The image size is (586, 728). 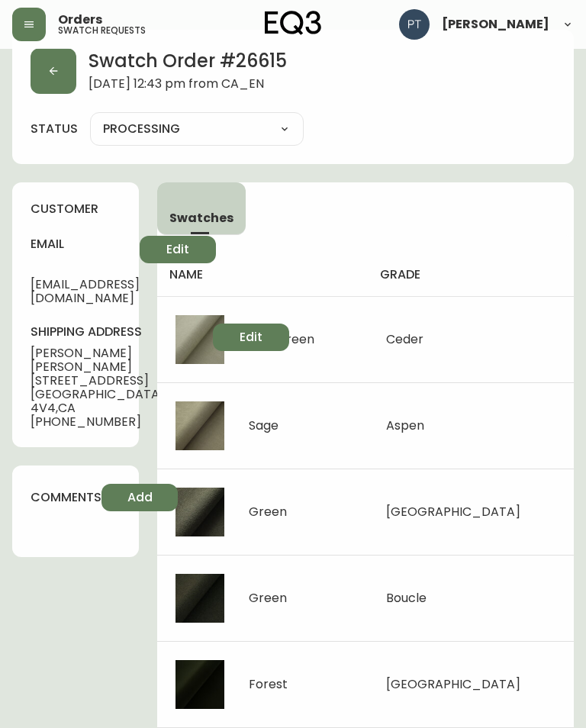 What do you see at coordinates (263, 426) in the screenshot?
I see `div: Sage` at bounding box center [263, 426].